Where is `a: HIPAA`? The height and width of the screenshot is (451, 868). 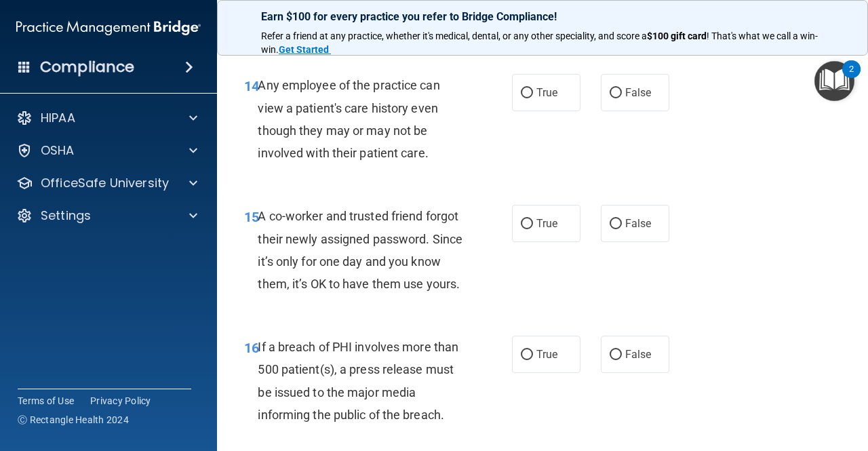 a: HIPAA is located at coordinates (107, 118).